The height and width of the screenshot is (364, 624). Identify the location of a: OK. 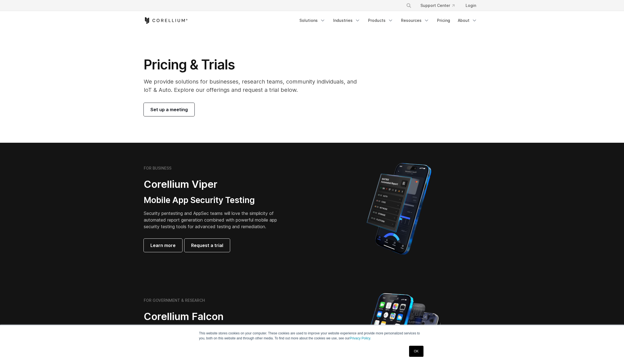
(416, 352).